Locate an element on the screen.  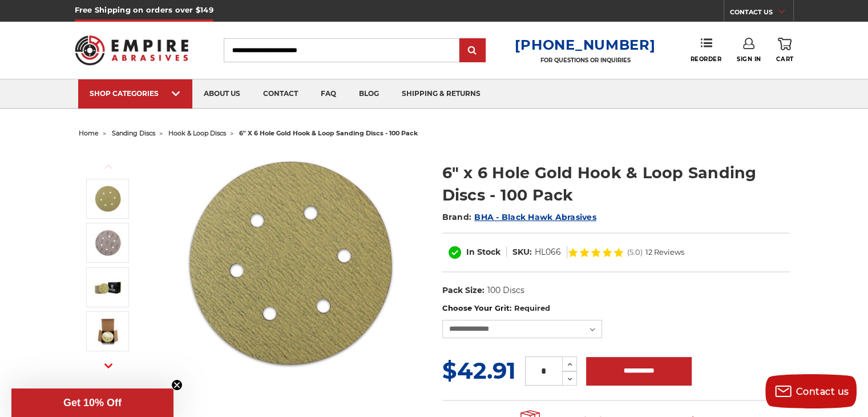
dd: 100 Discs is located at coordinates (505, 290).